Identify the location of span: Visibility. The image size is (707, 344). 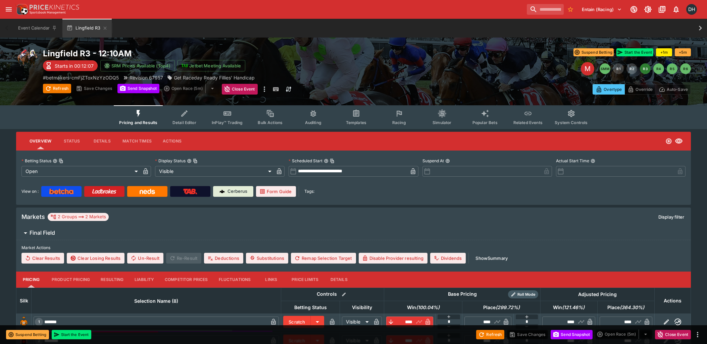
(362, 308).